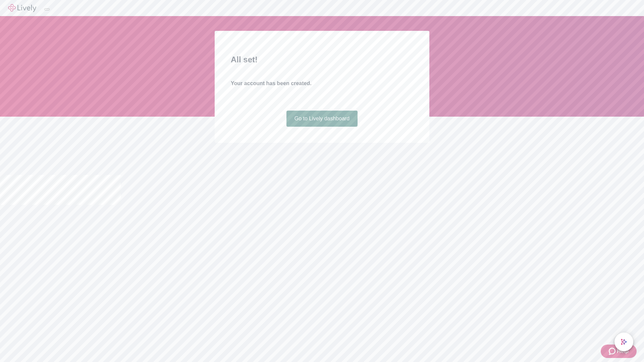  I want to click on svg: Lively AI Assistant, so click(624, 342).